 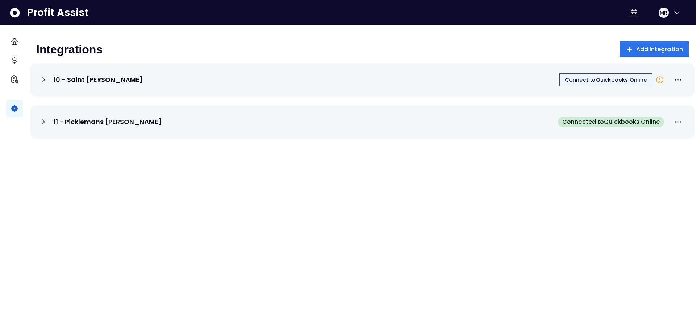 I want to click on span: Connect to Quickbooks Online, so click(x=606, y=80).